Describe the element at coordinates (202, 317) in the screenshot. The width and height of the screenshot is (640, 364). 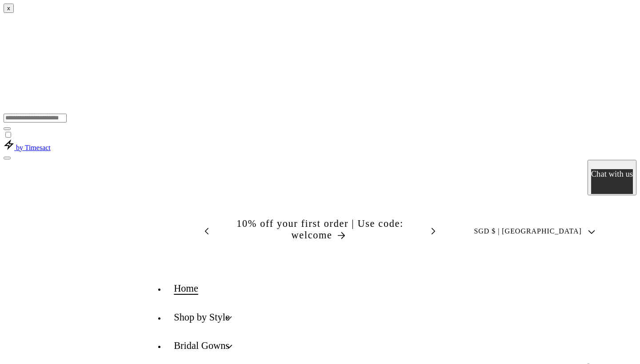
I see `summary: Shop by Style` at that location.